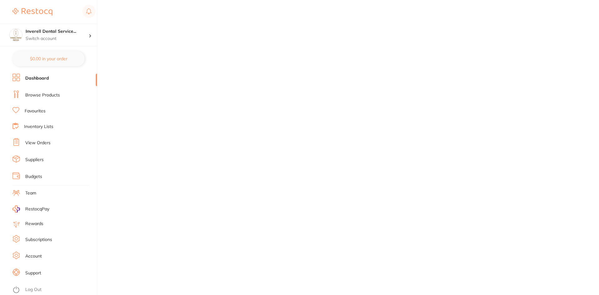  What do you see at coordinates (37, 78) in the screenshot?
I see `a: Dashboard` at bounding box center [37, 78].